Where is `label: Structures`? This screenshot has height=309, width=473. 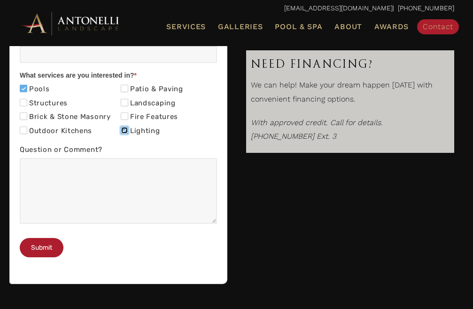 label: Structures is located at coordinates (44, 103).